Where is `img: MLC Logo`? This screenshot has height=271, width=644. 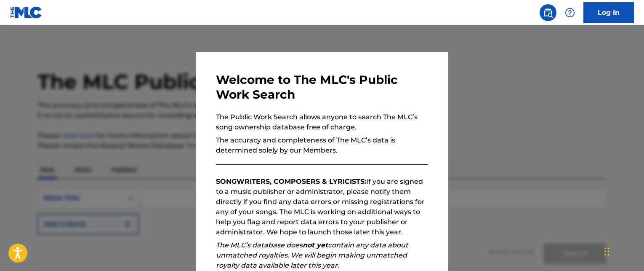
img: MLC Logo is located at coordinates (26, 12).